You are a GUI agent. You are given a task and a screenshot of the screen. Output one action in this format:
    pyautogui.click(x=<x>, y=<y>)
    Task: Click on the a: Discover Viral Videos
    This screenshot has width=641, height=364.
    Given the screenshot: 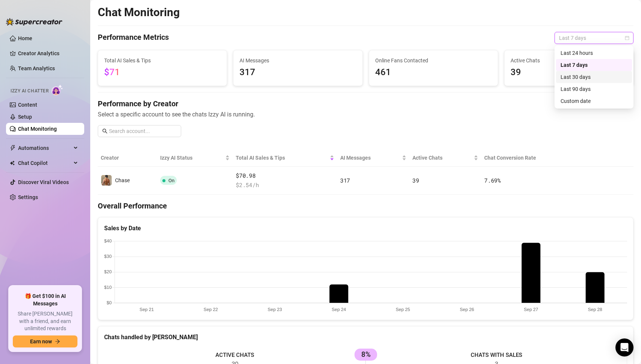 What is the action you would take?
    pyautogui.click(x=43, y=182)
    